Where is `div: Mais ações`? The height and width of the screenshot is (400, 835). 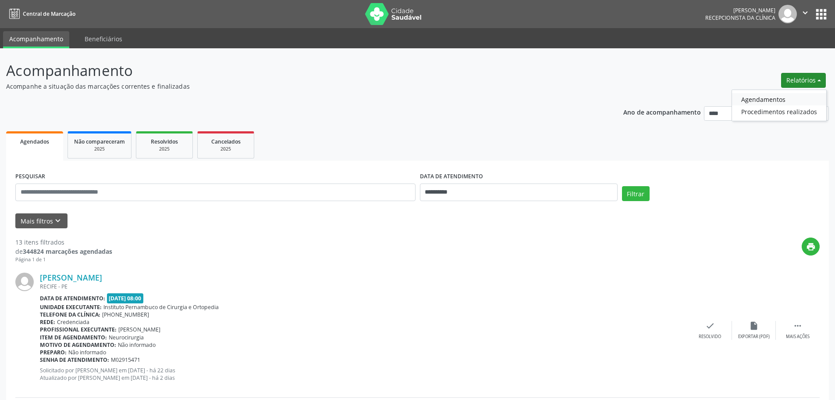
div: Mais ações is located at coordinates (798, 336).